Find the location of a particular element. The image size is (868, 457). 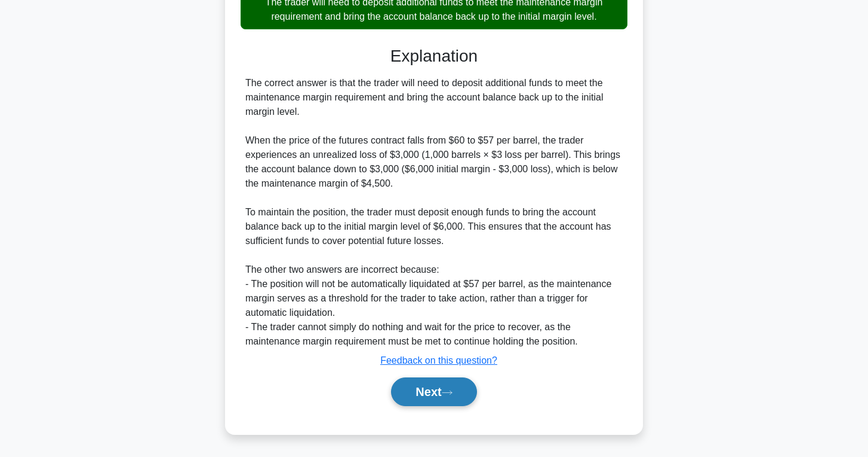

a: Feedback on this question? is located at coordinates (439, 360).